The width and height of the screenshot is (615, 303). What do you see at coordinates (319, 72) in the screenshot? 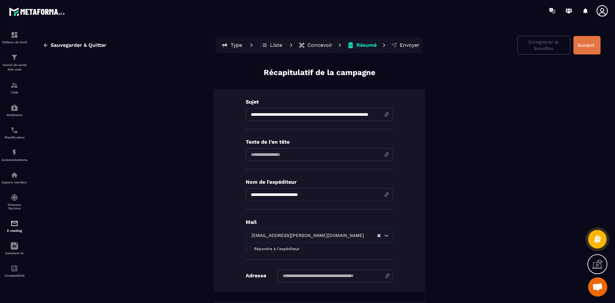
I see `p: Récapitulatif de la campagne` at bounding box center [319, 72].